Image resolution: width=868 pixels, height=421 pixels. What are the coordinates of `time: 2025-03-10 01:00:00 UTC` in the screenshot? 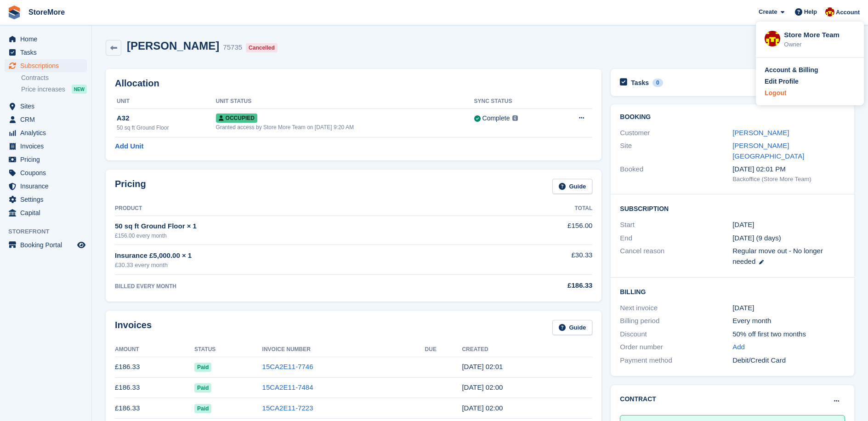 It's located at (743, 224).